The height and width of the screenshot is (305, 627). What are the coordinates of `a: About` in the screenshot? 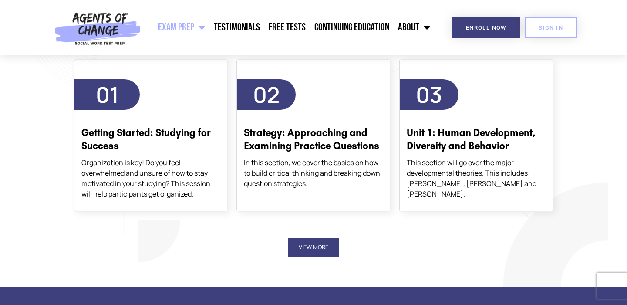 It's located at (414, 27).